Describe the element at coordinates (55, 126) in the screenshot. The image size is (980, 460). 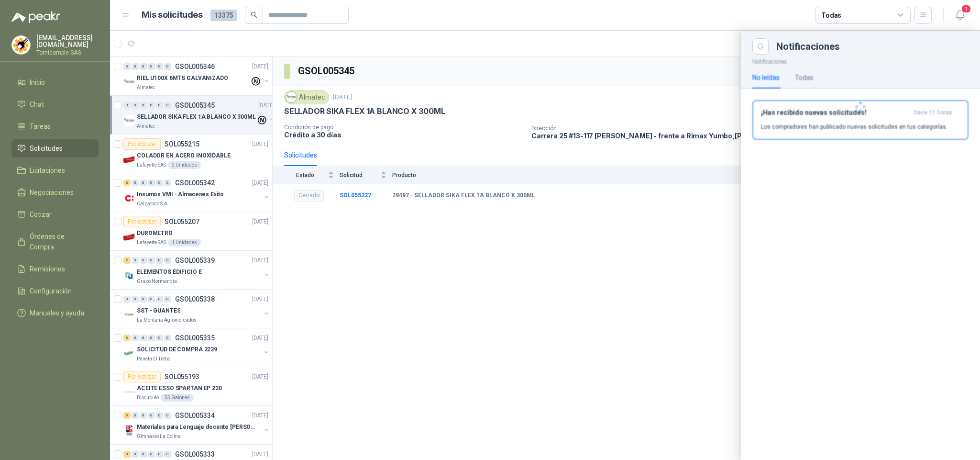
I see `a: Tareas` at that location.